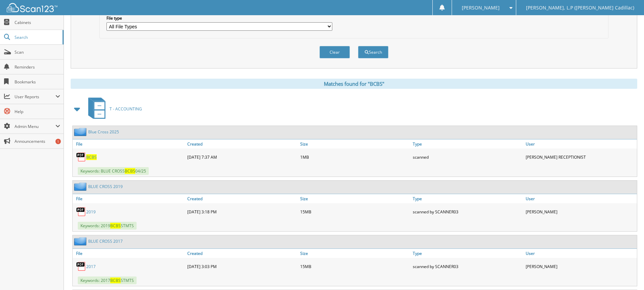  Describe the element at coordinates (91, 157) in the screenshot. I see `a: BCBS` at that location.